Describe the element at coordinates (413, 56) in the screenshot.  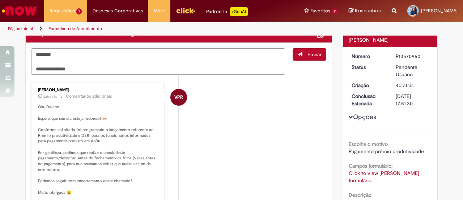
I see `div: R13570960` at that location.